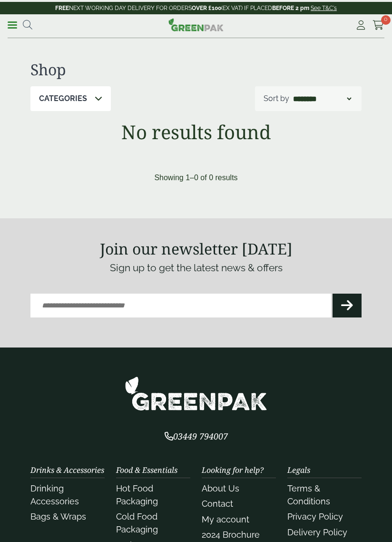 Image resolution: width=392 pixels, height=542 pixels. I want to click on a: Drinking Accessories, so click(54, 495).